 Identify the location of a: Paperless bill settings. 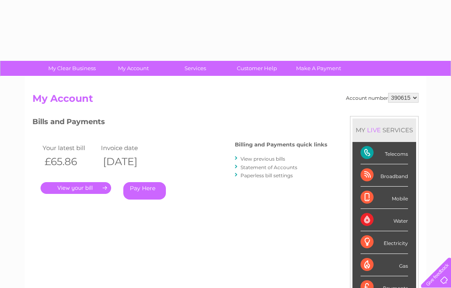
(266, 175).